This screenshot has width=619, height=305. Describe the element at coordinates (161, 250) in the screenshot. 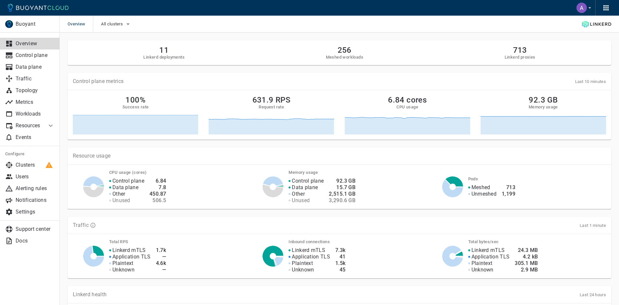

I see `h4: 1.7k` at that location.